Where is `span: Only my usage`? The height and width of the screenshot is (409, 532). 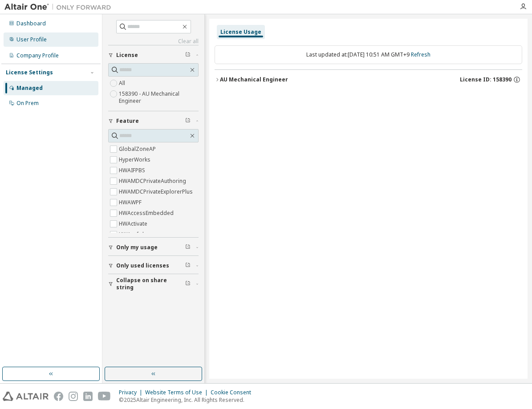
span: Only my usage is located at coordinates (137, 247).